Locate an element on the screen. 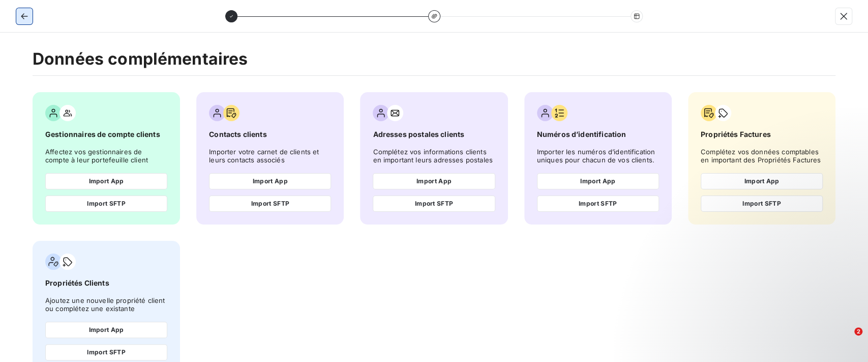 The height and width of the screenshot is (362, 868). span: Contacts clients is located at coordinates (270, 134).